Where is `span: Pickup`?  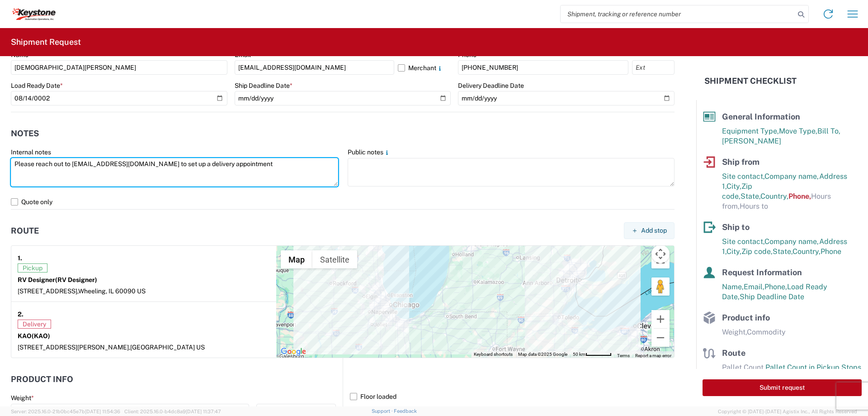
span: Pickup is located at coordinates (33, 268).